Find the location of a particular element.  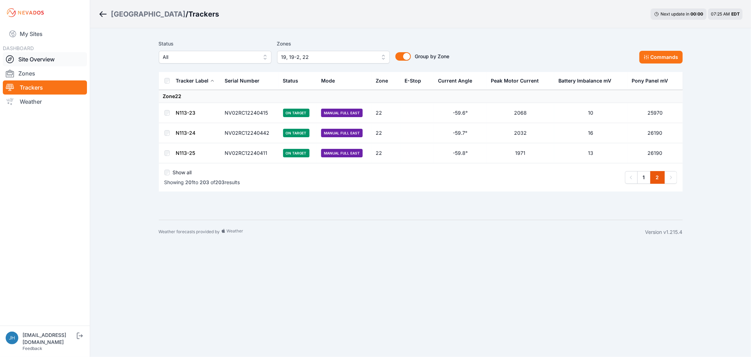

span: EDT is located at coordinates (736, 14).